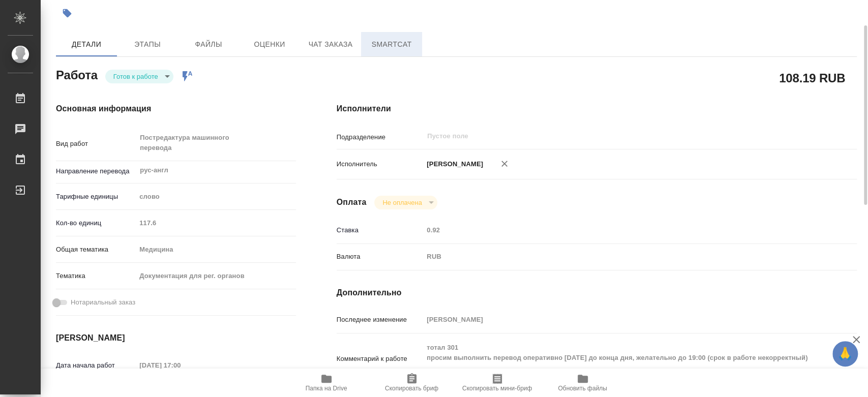 The image size is (868, 397). What do you see at coordinates (351, 203) in the screenshot?
I see `h4: Оплата` at bounding box center [351, 203].